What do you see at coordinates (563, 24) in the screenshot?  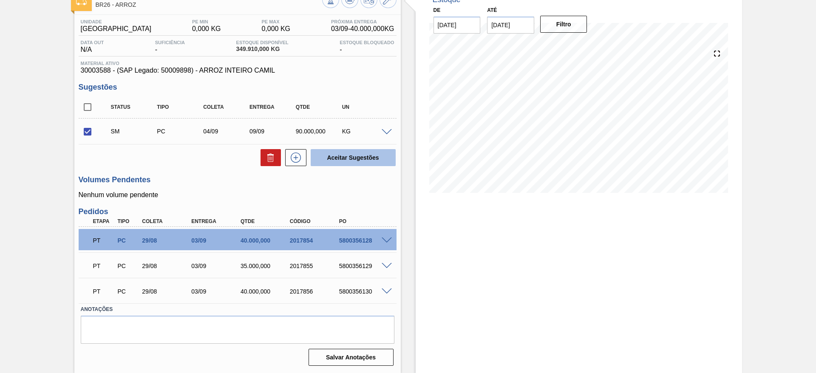 I see `button: Filtro` at bounding box center [563, 24].